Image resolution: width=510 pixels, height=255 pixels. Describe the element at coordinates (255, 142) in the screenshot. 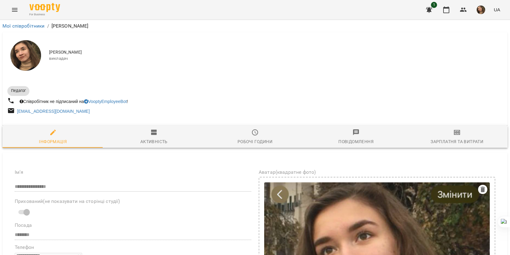

I see `div: Робочі години` at that location.